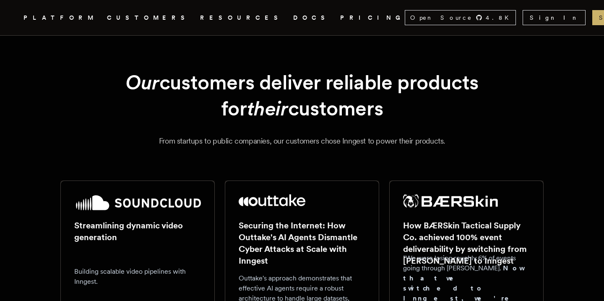 This screenshot has width=604, height=301. I want to click on em: their, so click(267, 108).